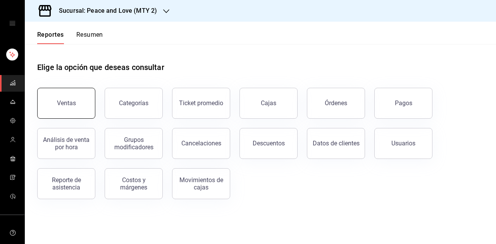 The height and width of the screenshot is (244, 496). What do you see at coordinates (134, 184) in the screenshot?
I see `button: Costos y márgenes` at bounding box center [134, 184].